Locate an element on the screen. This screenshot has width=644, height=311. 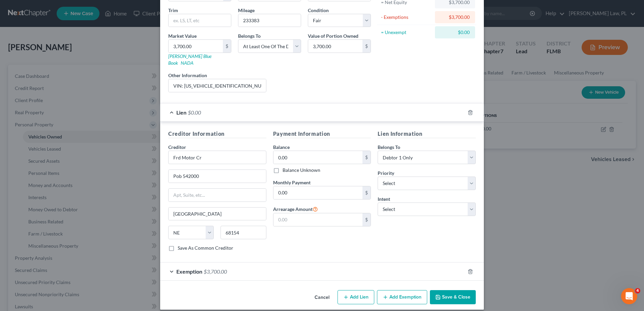
button: Add Lien is located at coordinates (356, 297).